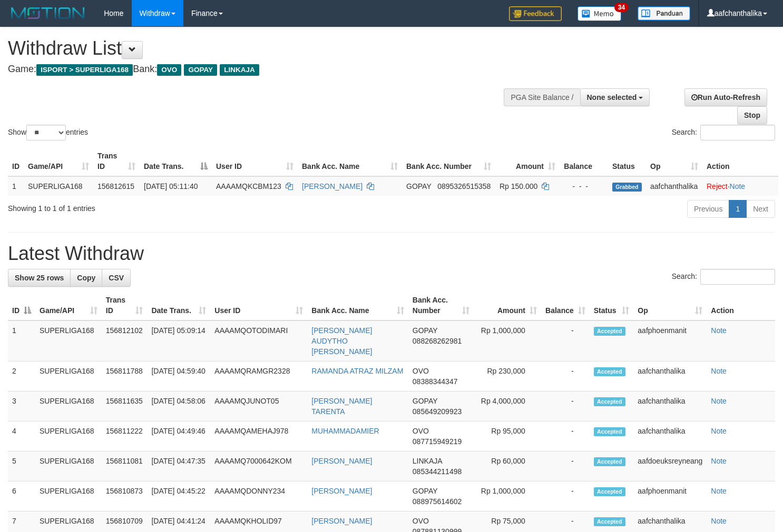 Image resolution: width=783 pixels, height=532 pixels. I want to click on td: 156811788, so click(124, 376).